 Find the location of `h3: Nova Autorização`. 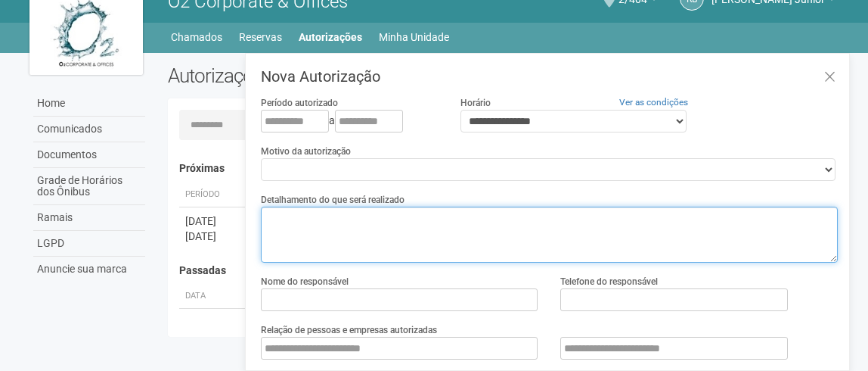

h3: Nova Autorização is located at coordinates (549, 77).